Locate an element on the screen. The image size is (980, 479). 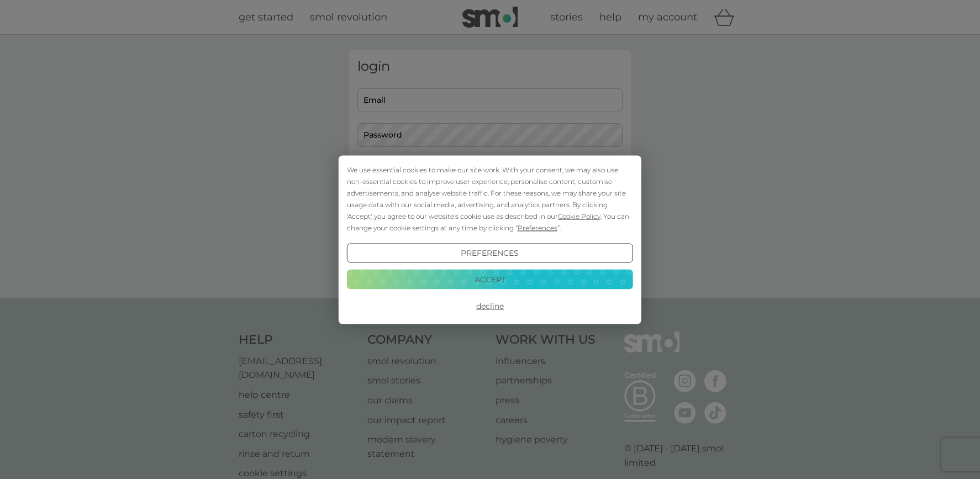
button: Preferences is located at coordinates (490, 253).